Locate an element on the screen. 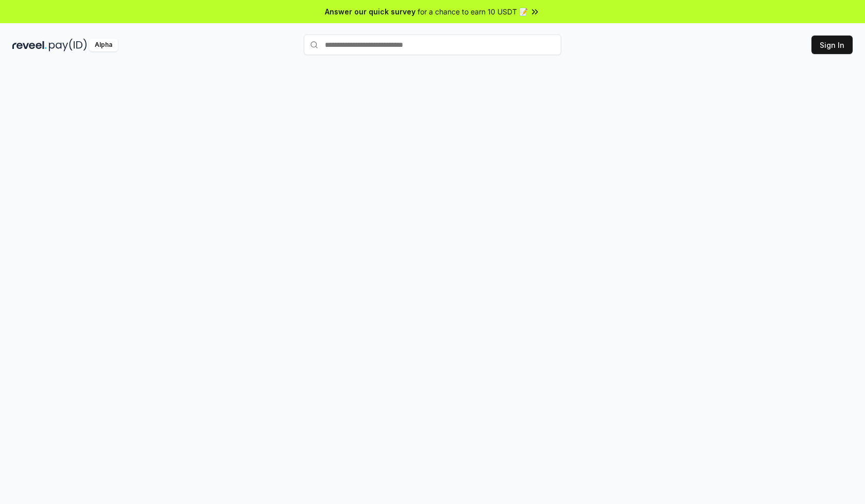  img: reveel_dark is located at coordinates (29, 45).